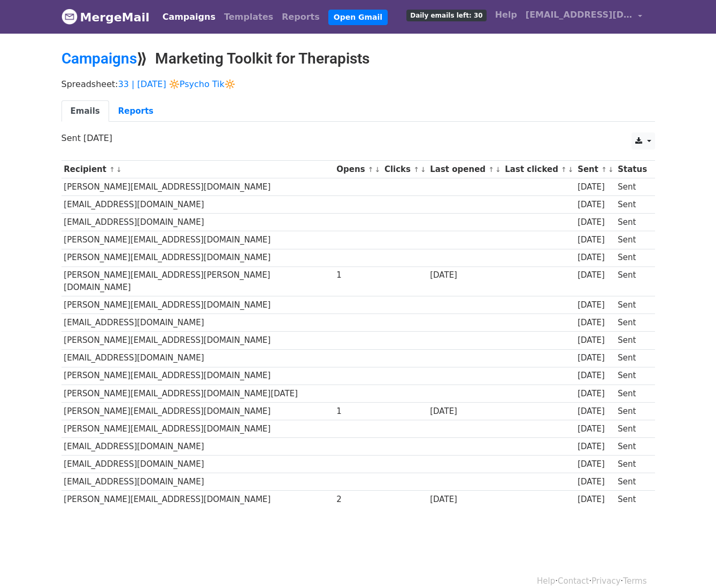 The width and height of the screenshot is (716, 588). What do you see at coordinates (605, 581) in the screenshot?
I see `a: Privacy` at bounding box center [605, 581].